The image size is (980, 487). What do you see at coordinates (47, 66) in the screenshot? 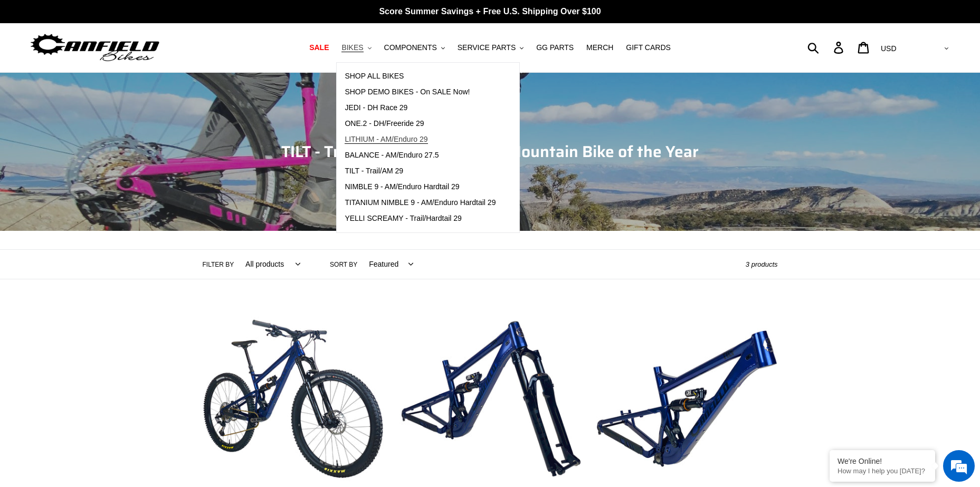
I see `img: d_696896380_company_1647369064580_696896380` at bounding box center [47, 66].